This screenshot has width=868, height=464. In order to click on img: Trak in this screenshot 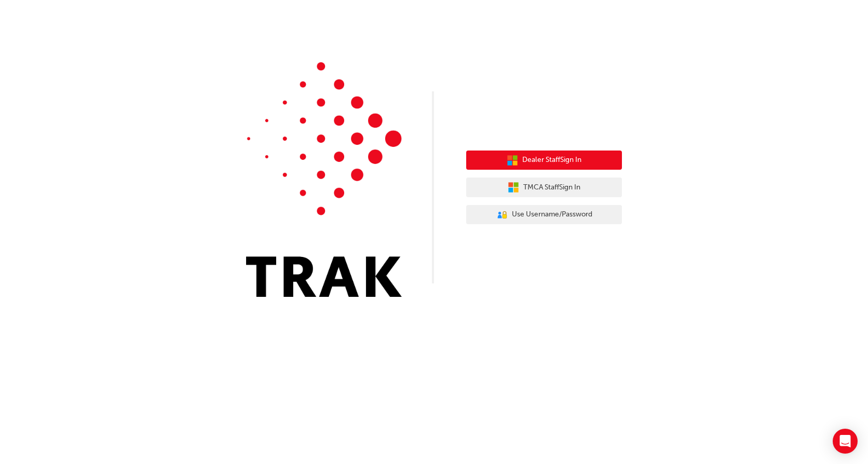, I will do `click(324, 180)`.